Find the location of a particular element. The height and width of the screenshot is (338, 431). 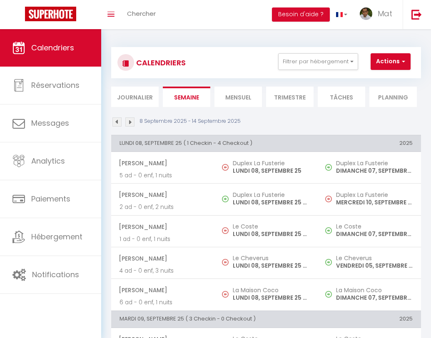

span: Réservations is located at coordinates (55, 85).